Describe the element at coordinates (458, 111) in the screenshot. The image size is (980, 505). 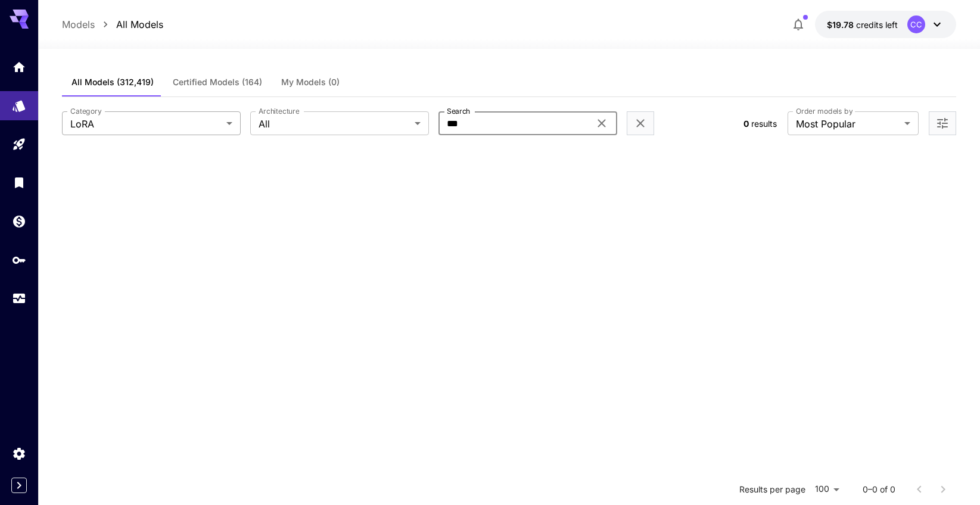
I see `label: Search` at that location.